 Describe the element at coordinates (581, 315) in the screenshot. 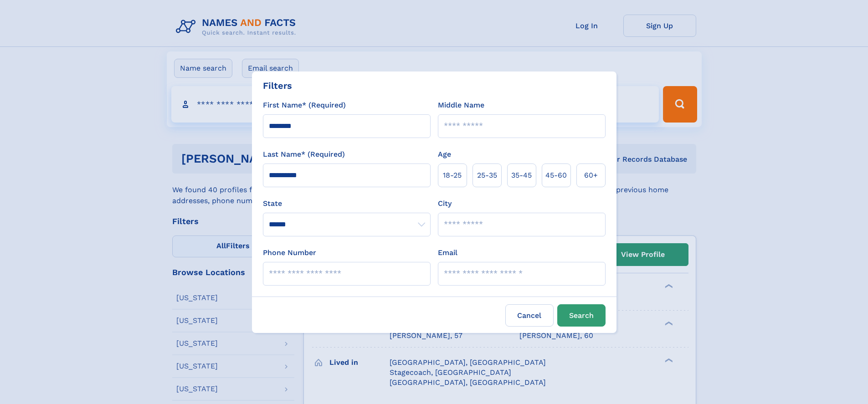

I see `button: Search` at that location.